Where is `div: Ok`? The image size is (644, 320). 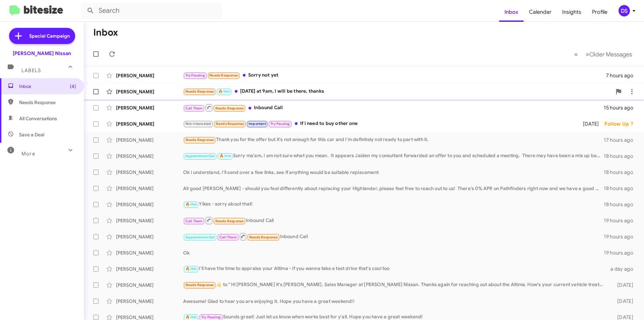 div: Ok is located at coordinates (393, 253).